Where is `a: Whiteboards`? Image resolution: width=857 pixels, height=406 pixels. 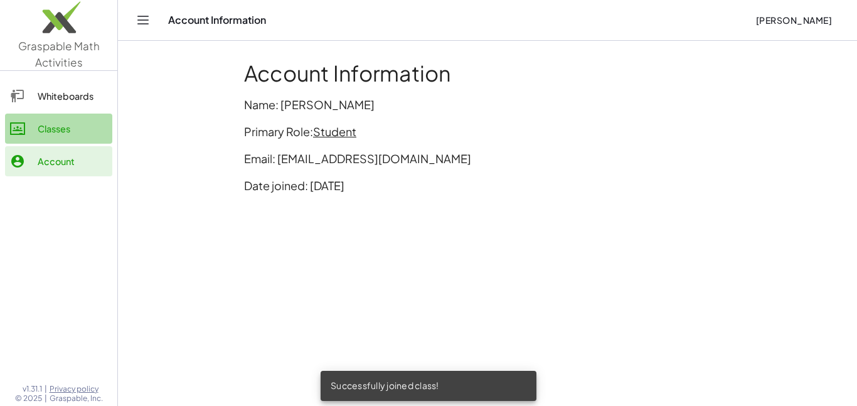
a: Whiteboards is located at coordinates (58, 96).